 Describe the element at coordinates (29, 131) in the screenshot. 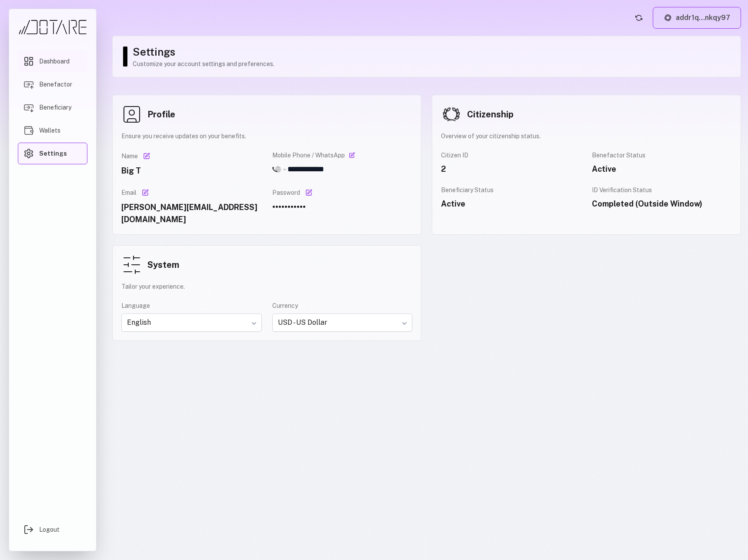

I see `img: Wallets` at that location.